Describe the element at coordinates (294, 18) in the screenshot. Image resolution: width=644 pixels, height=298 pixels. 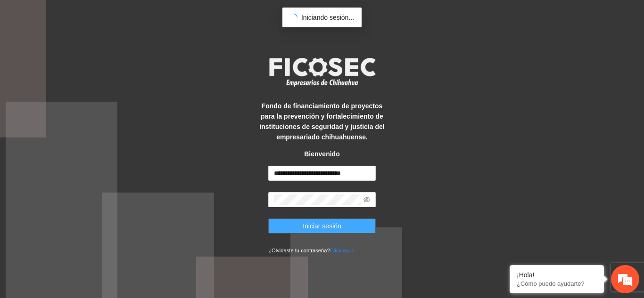
I see `span: loading` at that location.